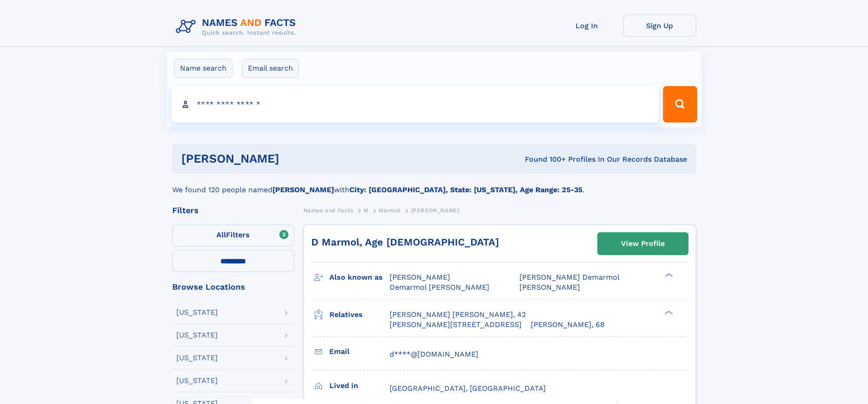 The image size is (868, 404). I want to click on button: Search Button, so click(680, 104).